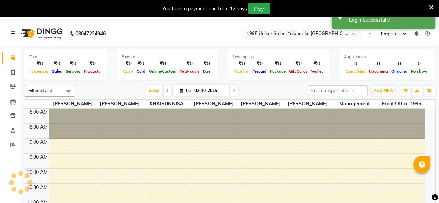 The height and width of the screenshot is (203, 439). I want to click on div: You have a payment due from 12 days, so click(204, 9).